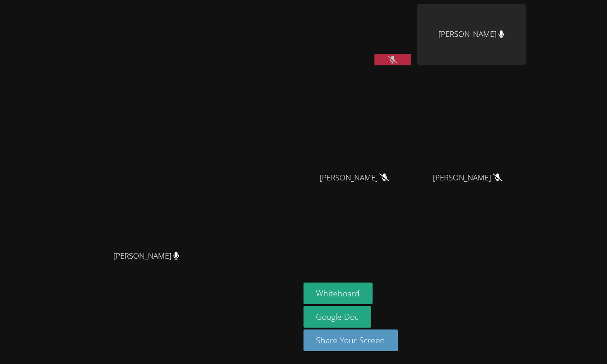 The image size is (607, 364). I want to click on button: Whiteboard, so click(338, 293).